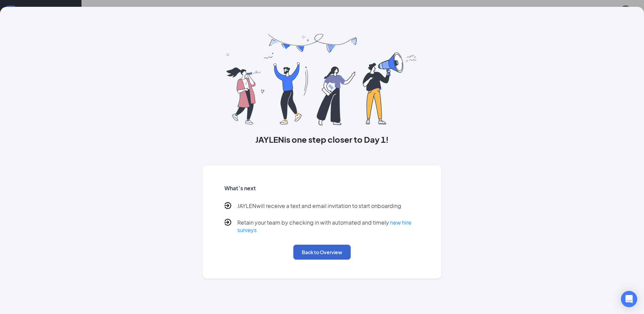 The width and height of the screenshot is (644, 314). What do you see at coordinates (629, 299) in the screenshot?
I see `div: Open Intercom Messenger` at bounding box center [629, 299].